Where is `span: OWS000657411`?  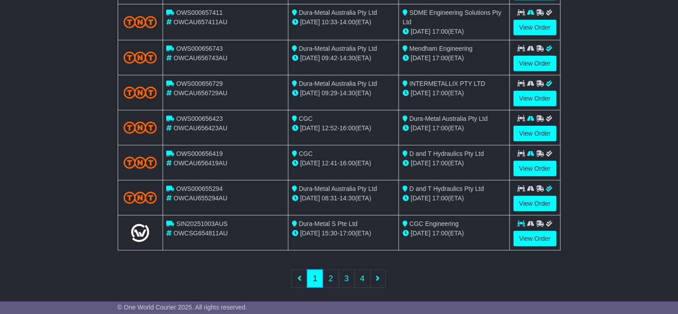
span: OWS000657411 is located at coordinates (199, 13).